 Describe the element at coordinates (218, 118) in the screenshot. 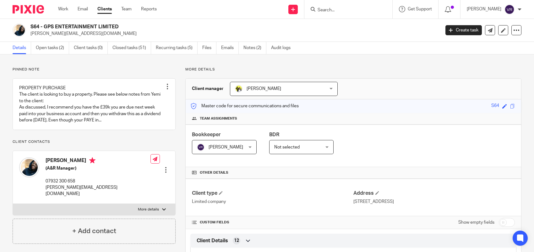

I see `span: Team assignments` at that location.